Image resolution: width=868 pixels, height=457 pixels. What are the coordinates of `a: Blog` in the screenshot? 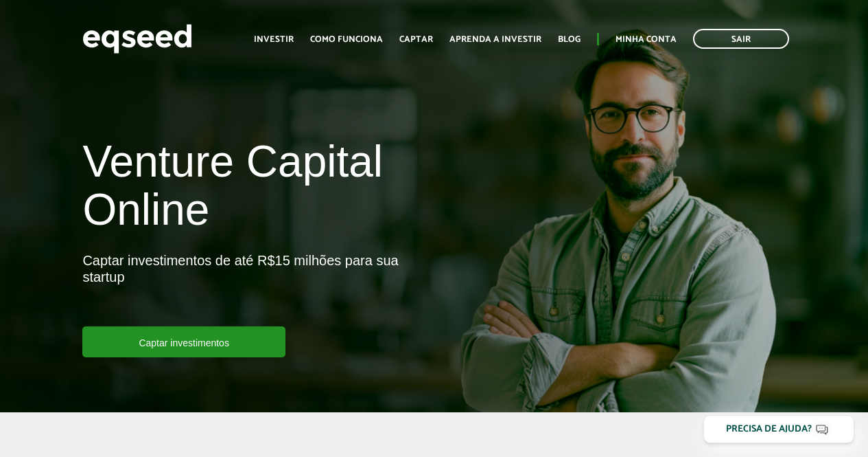 It's located at (569, 39).